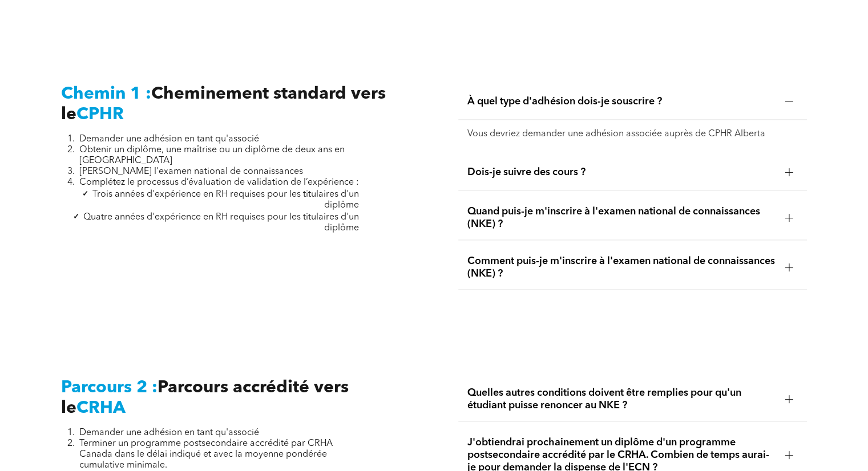 This screenshot has width=868, height=471. What do you see at coordinates (223, 104) in the screenshot?
I see `font: Cheminement standard vers le` at bounding box center [223, 104].